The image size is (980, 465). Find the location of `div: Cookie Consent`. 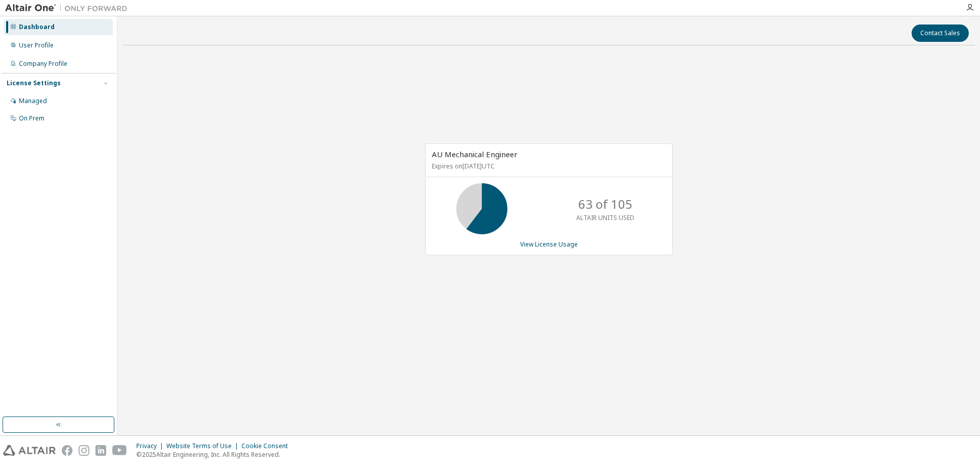

div: Cookie Consent is located at coordinates (268, 446).